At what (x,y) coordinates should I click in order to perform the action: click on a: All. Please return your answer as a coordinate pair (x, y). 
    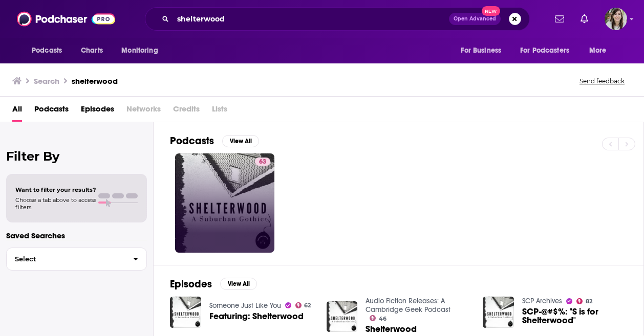
    Looking at the image, I should click on (17, 111).